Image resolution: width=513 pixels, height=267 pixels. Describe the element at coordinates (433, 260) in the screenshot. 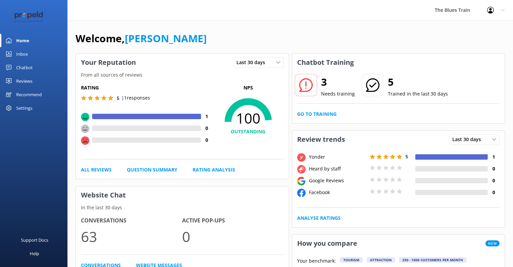

I see `div: 250 - 1000 customers per month` at that location.